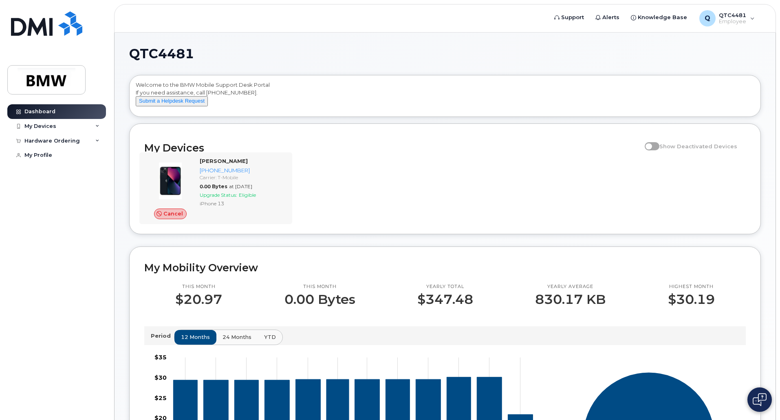 The image size is (780, 420). I want to click on span: QTC4481, so click(161, 54).